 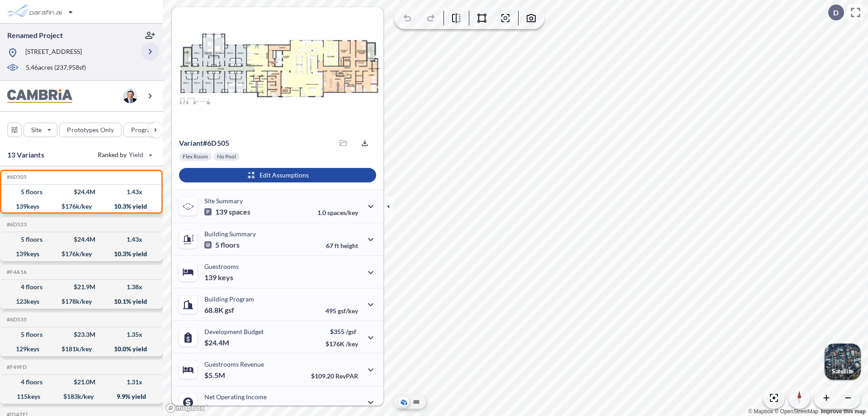 What do you see at coordinates (230, 245) in the screenshot?
I see `span: floors` at bounding box center [230, 245].